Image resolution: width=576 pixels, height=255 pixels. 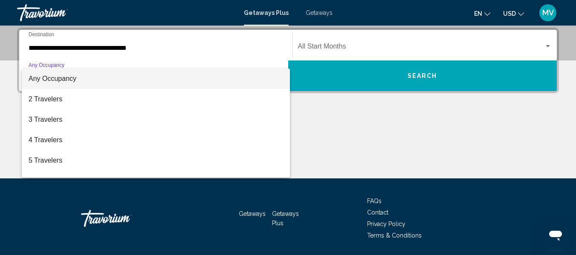 What do you see at coordinates (156, 120) in the screenshot?
I see `span: 3 Travelers` at bounding box center [156, 120].